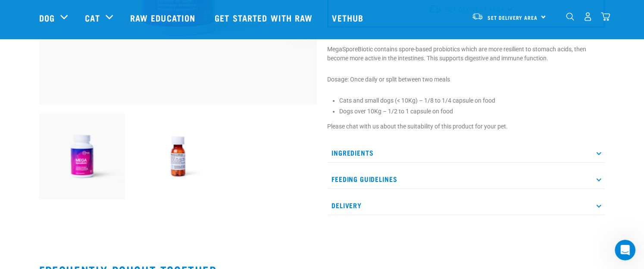 This screenshot has height=269, width=644. What do you see at coordinates (164, 18) in the screenshot?
I see `a: Raw Education` at bounding box center [164, 18].